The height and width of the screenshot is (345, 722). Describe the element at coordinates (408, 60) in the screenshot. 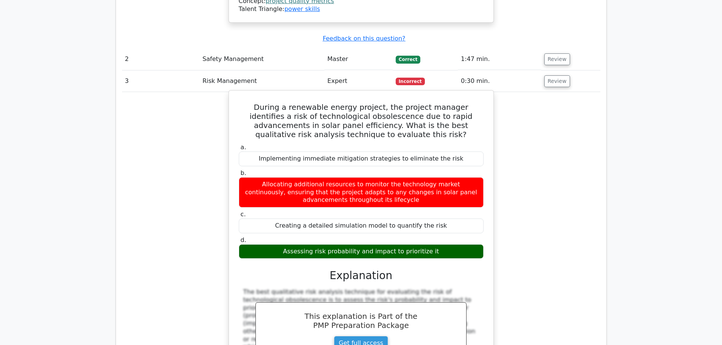

I see `span: Correct` at that location.